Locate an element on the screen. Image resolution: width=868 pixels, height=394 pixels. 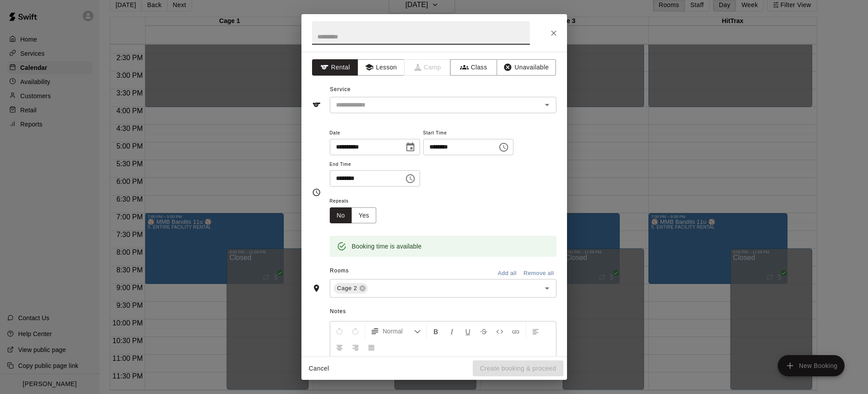
button: Insert Code is located at coordinates (500, 332).